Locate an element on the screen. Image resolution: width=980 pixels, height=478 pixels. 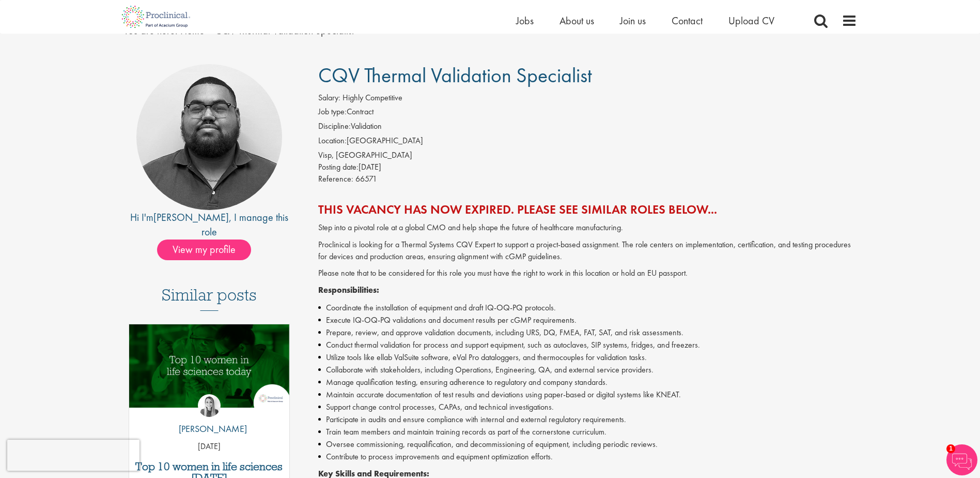
a: About us is located at coordinates (577, 20).